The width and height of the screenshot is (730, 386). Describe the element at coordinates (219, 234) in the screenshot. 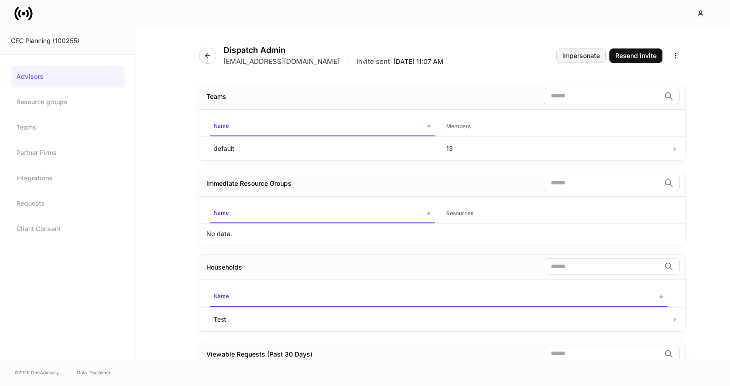

I see `p: No data.` at that location.